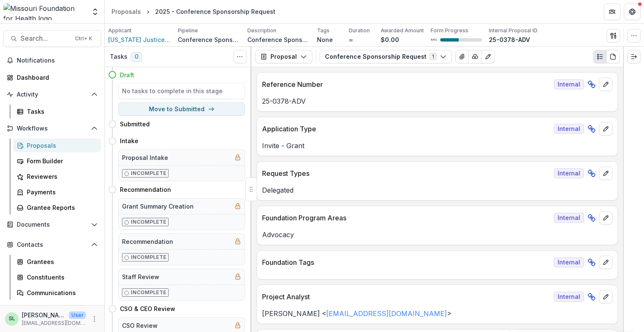  What do you see at coordinates (136, 57) in the screenshot?
I see `span: 0` at bounding box center [136, 57].